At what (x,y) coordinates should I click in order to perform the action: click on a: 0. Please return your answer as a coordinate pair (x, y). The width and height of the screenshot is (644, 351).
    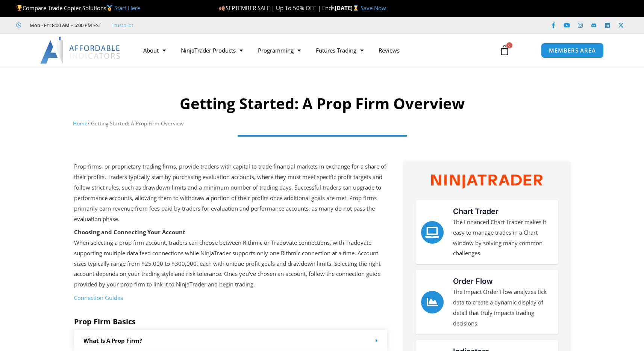
    Looking at the image, I should click on (505, 50).